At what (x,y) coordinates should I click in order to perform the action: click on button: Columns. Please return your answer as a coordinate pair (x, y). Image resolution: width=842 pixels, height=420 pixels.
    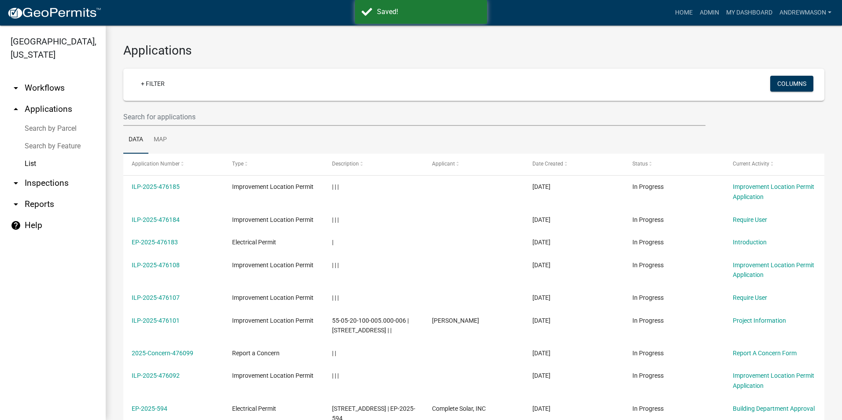
    Looking at the image, I should click on (792, 84).